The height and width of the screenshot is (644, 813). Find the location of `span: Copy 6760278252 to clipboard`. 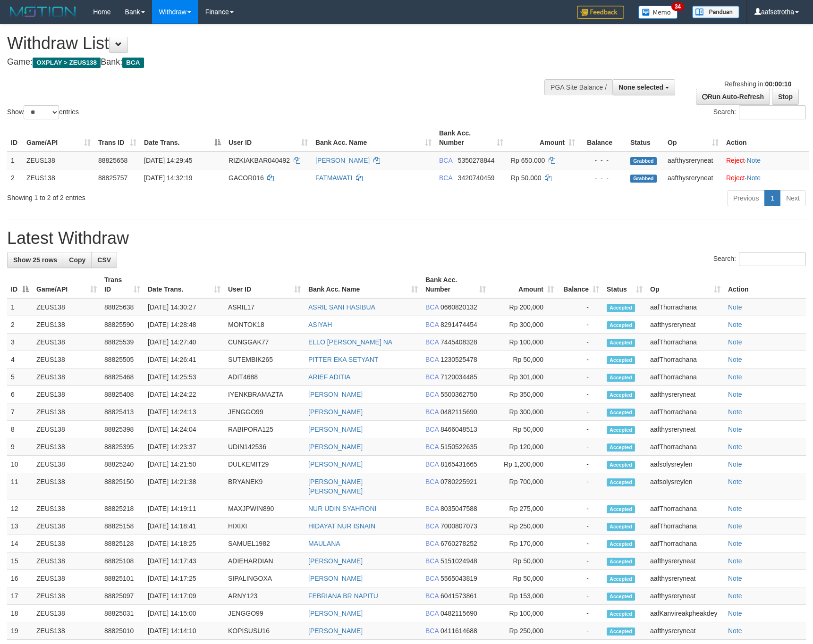

span: Copy 6760278252 to clipboard is located at coordinates (459, 544).